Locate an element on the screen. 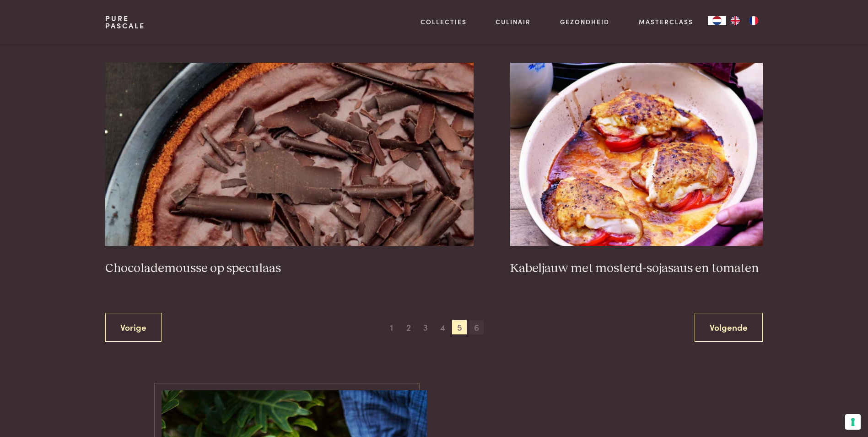  ul: Language list is located at coordinates (744, 21).